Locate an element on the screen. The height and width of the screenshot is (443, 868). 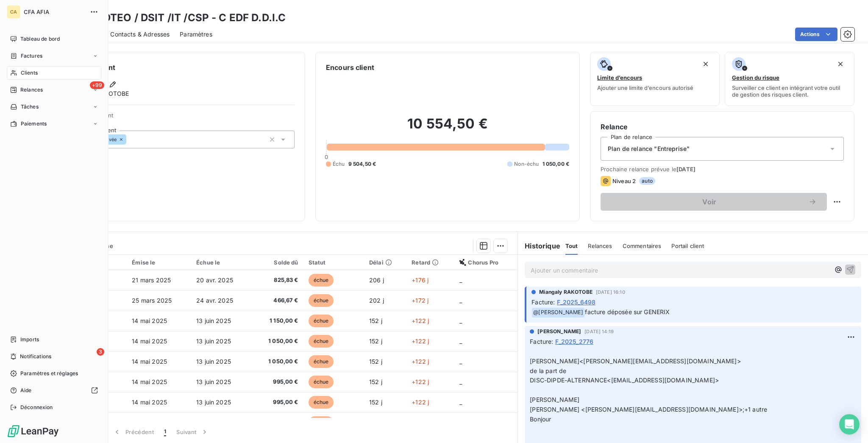
span: 1 150,00 € is located at coordinates (278, 321).